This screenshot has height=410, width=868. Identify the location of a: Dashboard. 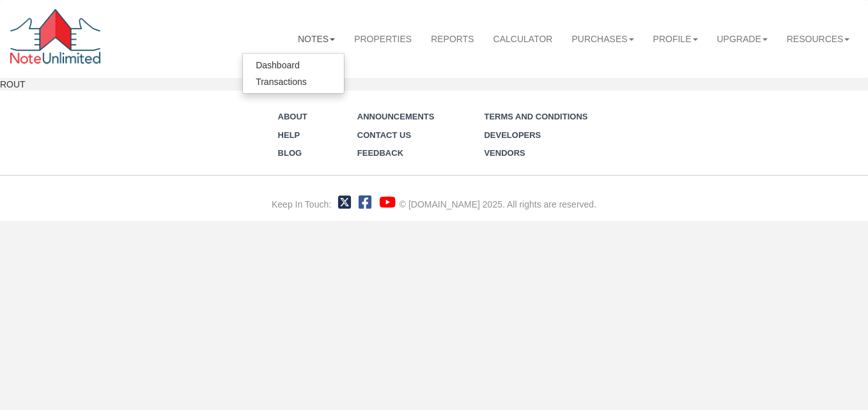
(293, 65).